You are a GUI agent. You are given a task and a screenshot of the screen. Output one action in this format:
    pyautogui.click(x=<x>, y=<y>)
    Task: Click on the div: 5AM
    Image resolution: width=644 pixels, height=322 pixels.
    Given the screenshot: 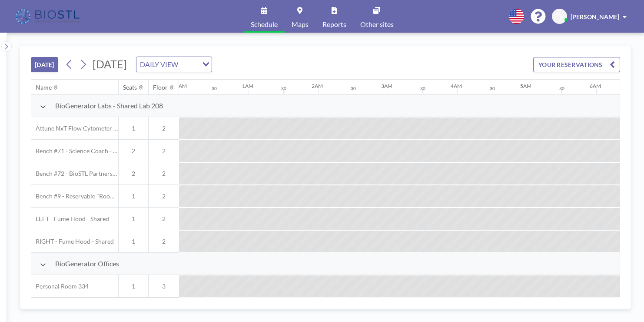 What is the action you would take?
    pyautogui.click(x=526, y=86)
    